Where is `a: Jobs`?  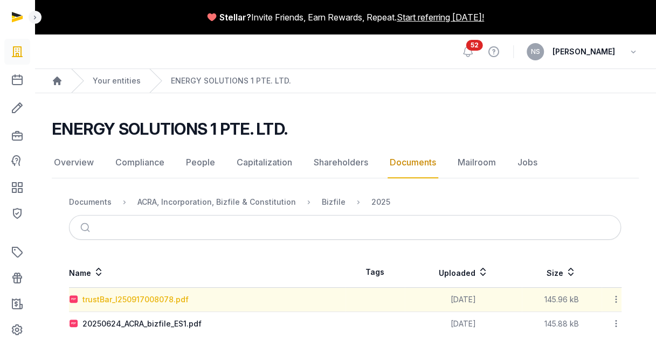 a: Jobs is located at coordinates (527, 163).